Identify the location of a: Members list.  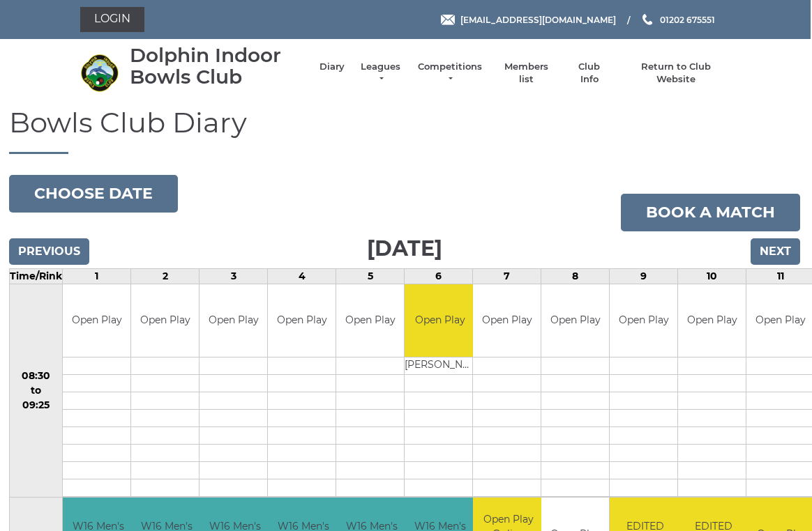
(525, 74).